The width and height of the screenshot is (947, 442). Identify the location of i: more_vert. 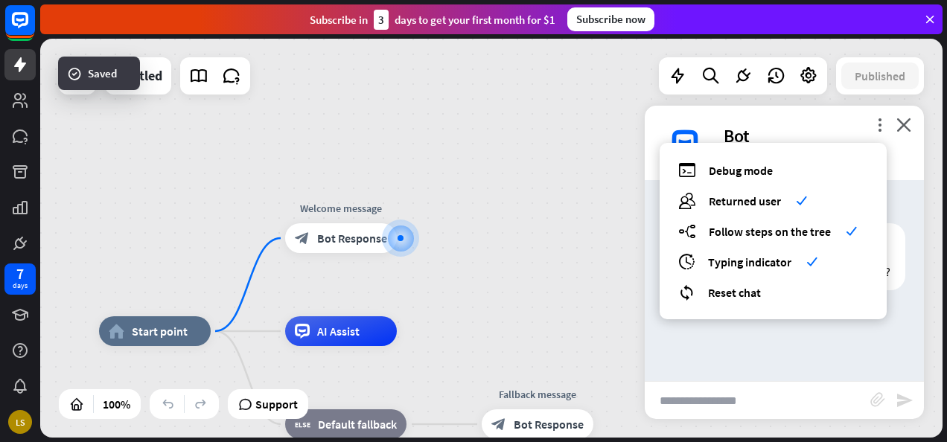
(880, 124).